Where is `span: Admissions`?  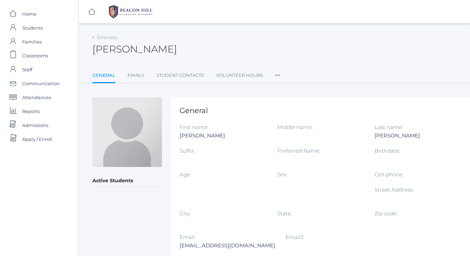 span: Admissions is located at coordinates (35, 125).